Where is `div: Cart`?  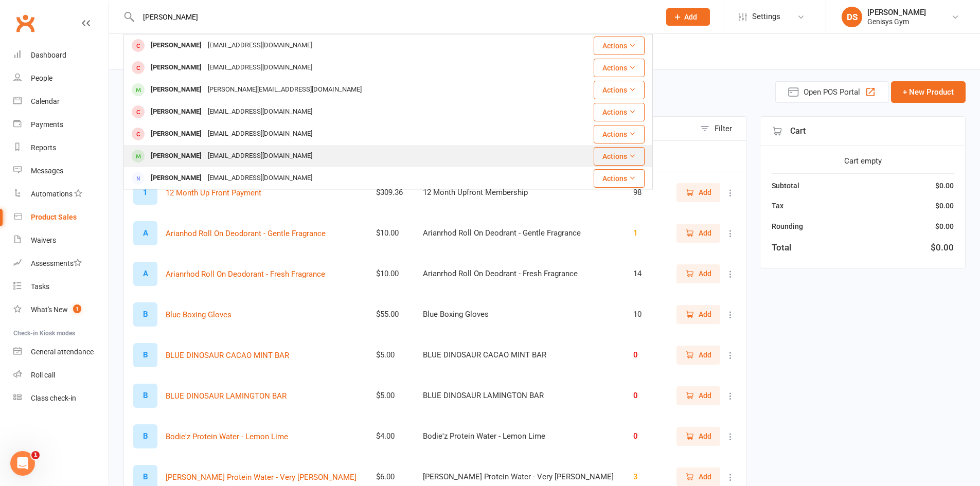
div: Cart is located at coordinates (862, 131).